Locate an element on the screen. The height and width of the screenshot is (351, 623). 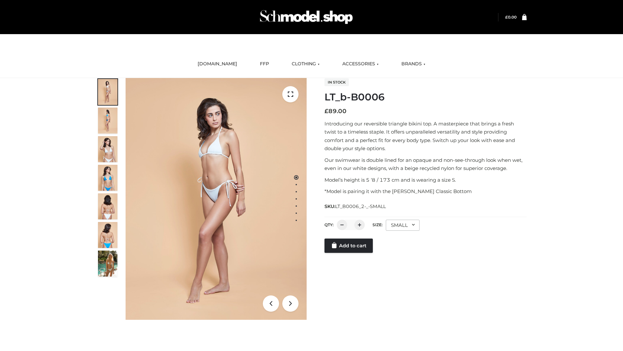
img: ArielClassicBikiniTop_CloudNine_AzureSky_OW114ECO_2-scaled.jpg is located at coordinates (108, 120).